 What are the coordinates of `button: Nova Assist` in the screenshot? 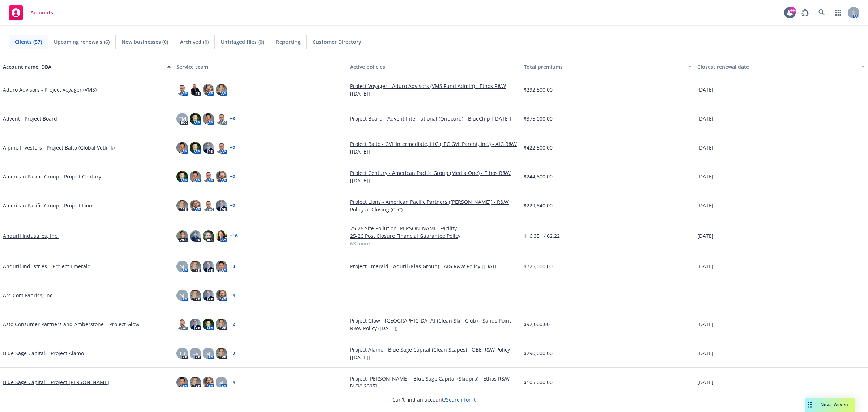 It's located at (830, 404).